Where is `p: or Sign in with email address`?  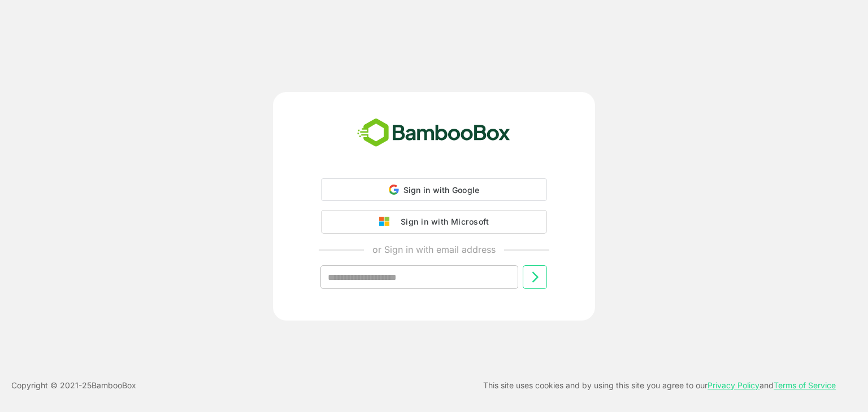 p: or Sign in with email address is located at coordinates (434, 249).